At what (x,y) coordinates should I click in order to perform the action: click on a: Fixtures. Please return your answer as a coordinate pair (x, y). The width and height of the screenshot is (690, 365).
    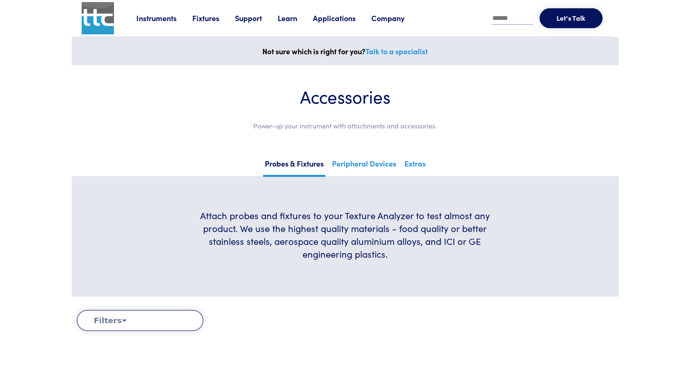
    Looking at the image, I should click on (213, 18).